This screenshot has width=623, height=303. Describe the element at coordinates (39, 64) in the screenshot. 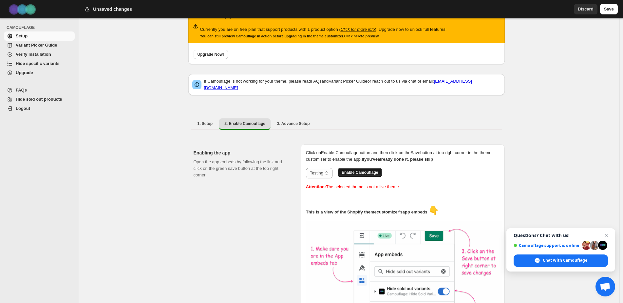

I see `a: Hide specific variants` at that location.